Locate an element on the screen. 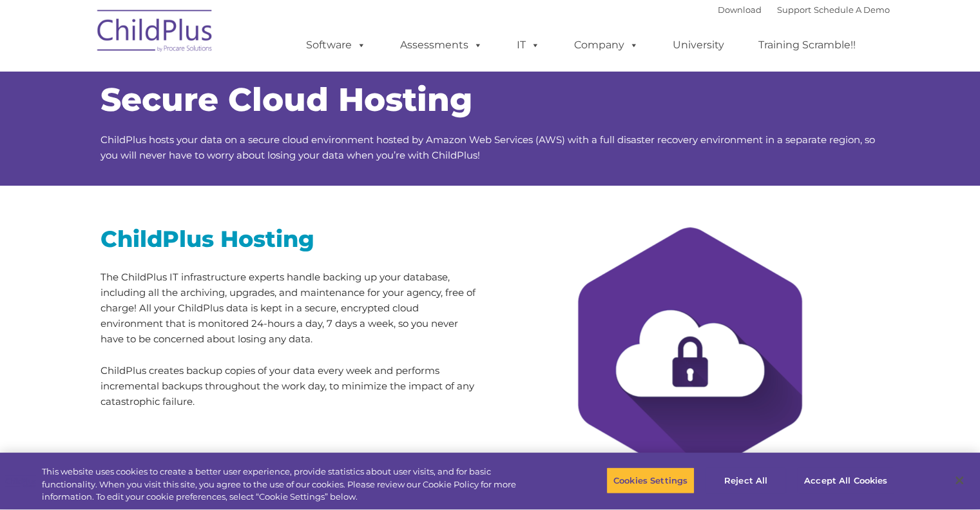  a: IT is located at coordinates (528, 45).